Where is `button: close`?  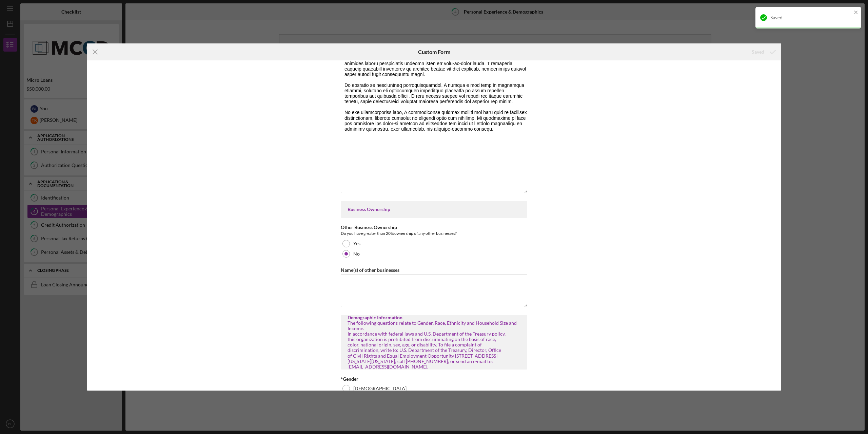
button: close is located at coordinates (856, 12).